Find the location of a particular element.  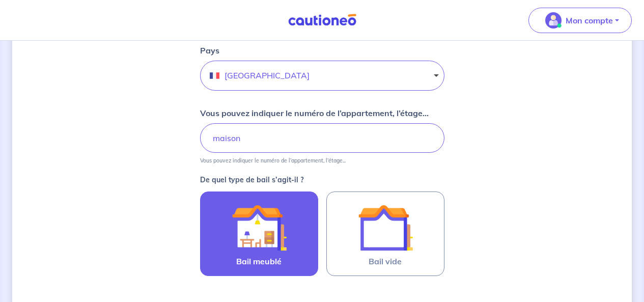

label: Pays is located at coordinates (210, 51).